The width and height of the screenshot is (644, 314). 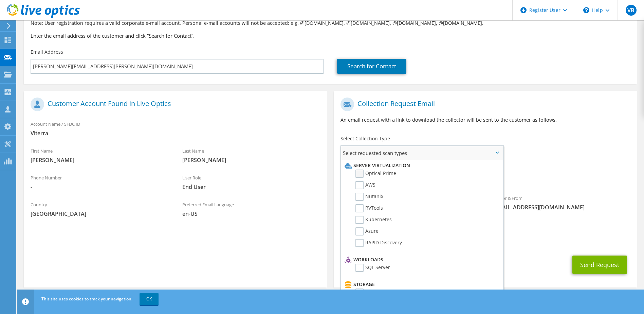 What do you see at coordinates (252, 182) in the screenshot?
I see `div: User Role` at bounding box center [252, 182].